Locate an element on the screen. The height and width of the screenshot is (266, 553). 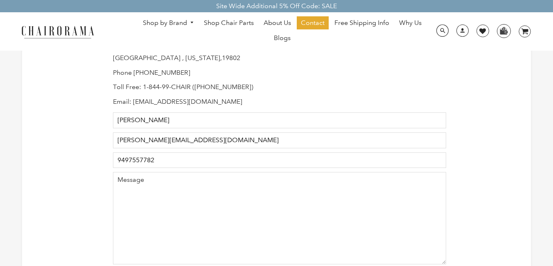
nav: DesktopNavigation is located at coordinates (282, 32).